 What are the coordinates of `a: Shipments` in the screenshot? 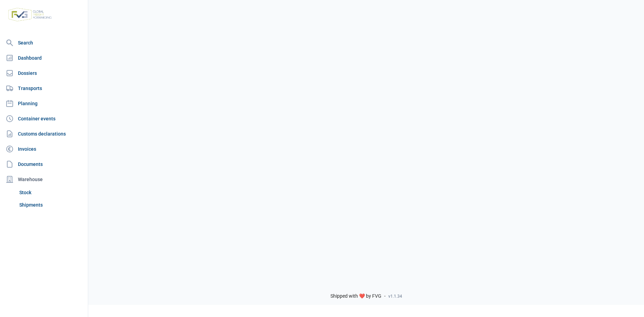 It's located at (51, 205).